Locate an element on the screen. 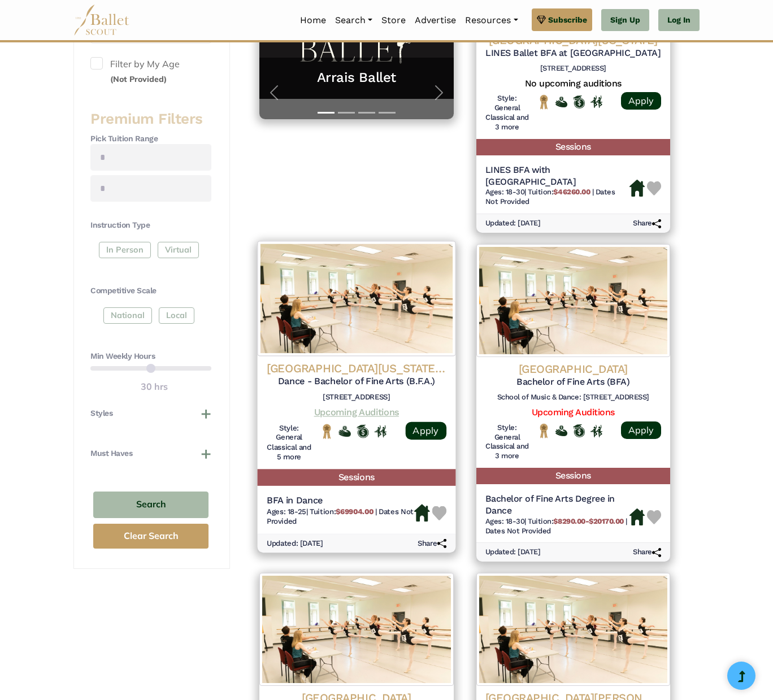 The height and width of the screenshot is (700, 773). h4: Min Weekly Hours is located at coordinates (151, 357).